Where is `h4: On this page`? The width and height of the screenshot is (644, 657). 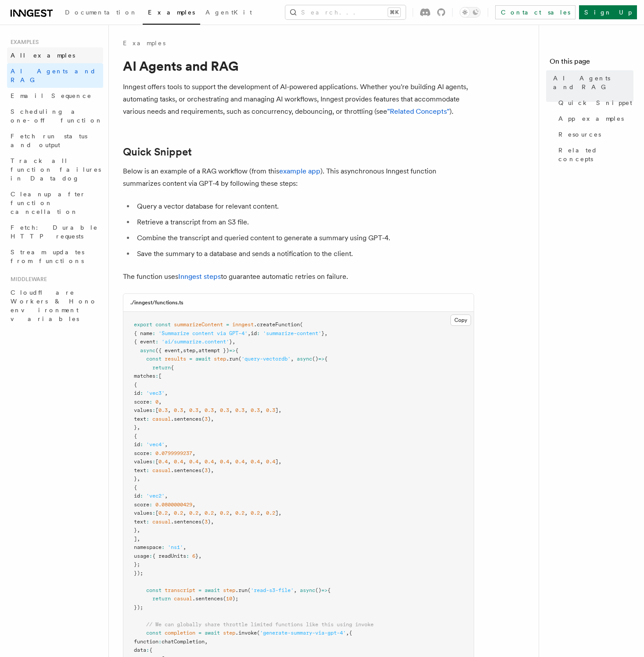
h4: On this page is located at coordinates (592, 63).